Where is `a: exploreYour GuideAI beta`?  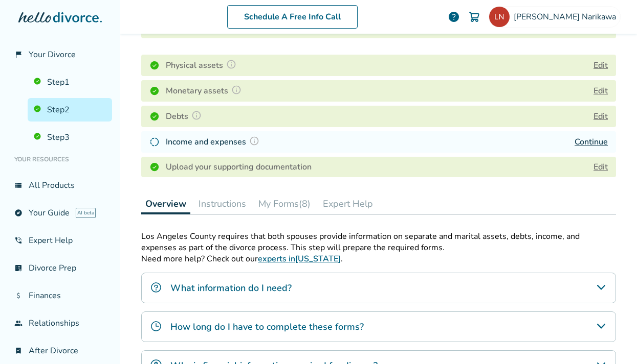
a: exploreYour GuideAI beta is located at coordinates (60, 213).